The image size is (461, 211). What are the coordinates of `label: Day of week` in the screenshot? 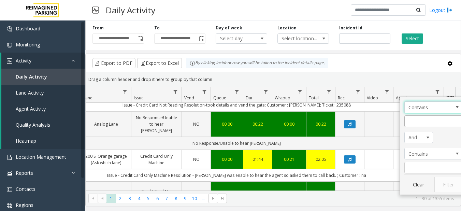 It's located at (229, 28).